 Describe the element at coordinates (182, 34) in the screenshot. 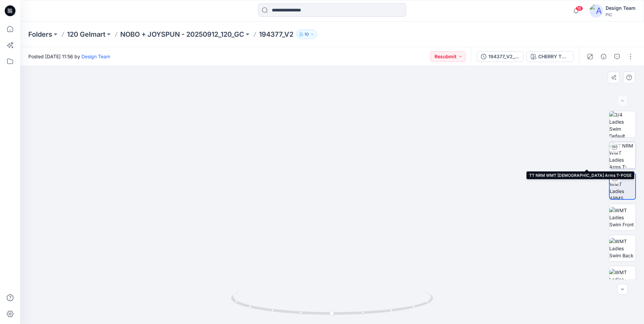

I see `a: NOBO + JOYSPUN - 20250912_120_GC` at that location.